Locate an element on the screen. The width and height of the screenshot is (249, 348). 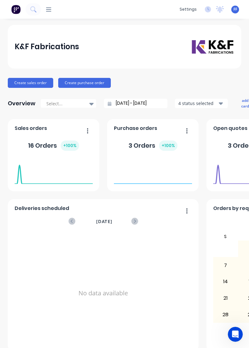
span: Open quotes is located at coordinates (231, 128).